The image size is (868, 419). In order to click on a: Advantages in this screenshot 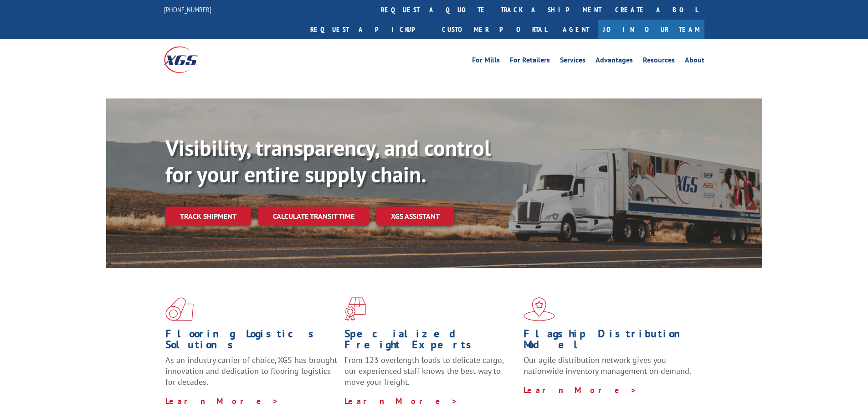, I will do `click(615, 62)`.